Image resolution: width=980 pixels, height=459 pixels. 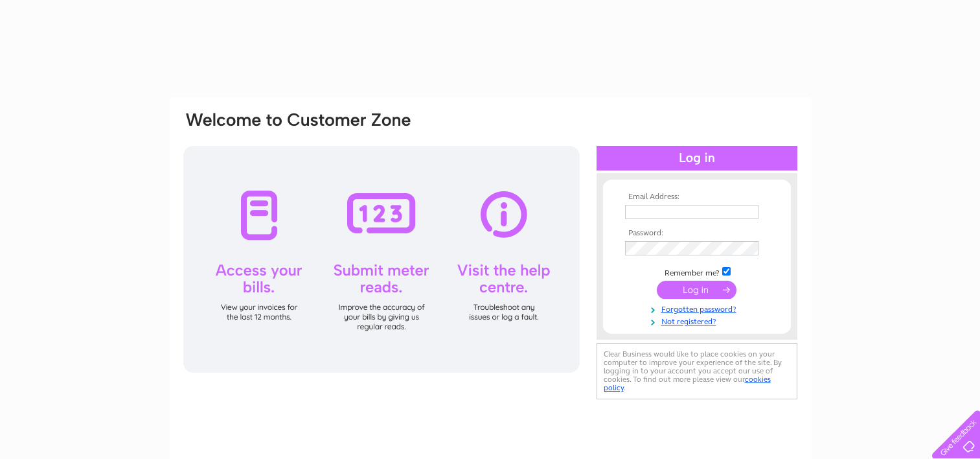 What do you see at coordinates (697, 272) in the screenshot?
I see `td: Remember me?` at bounding box center [697, 272].